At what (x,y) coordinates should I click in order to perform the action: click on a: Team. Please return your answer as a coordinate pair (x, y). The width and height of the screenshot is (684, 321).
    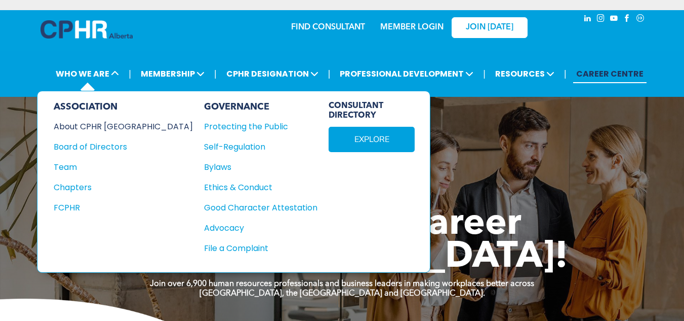
    Looking at the image, I should click on (123, 167).